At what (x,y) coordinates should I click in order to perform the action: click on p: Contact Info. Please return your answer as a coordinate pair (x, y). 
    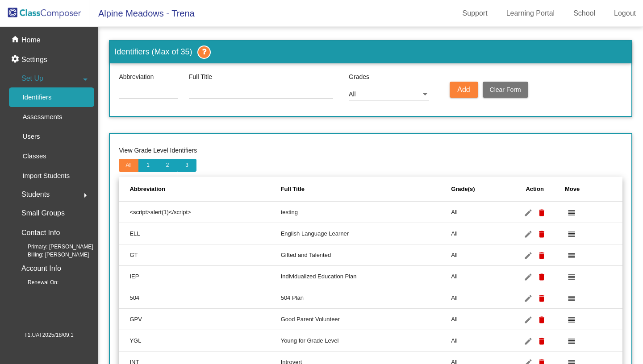
    Looking at the image, I should click on (41, 233).